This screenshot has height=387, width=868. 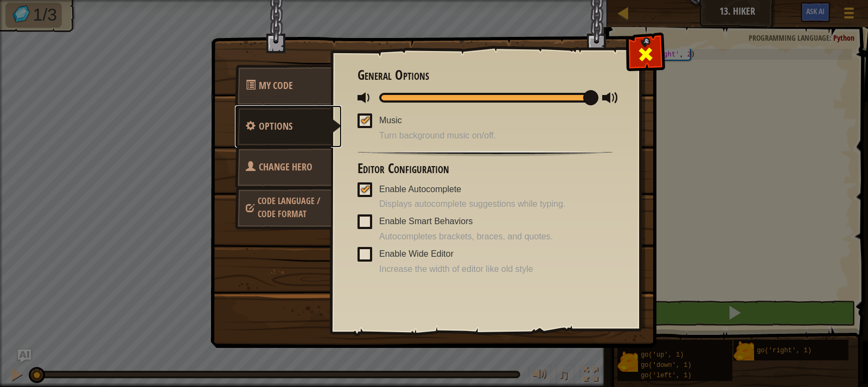 What do you see at coordinates (485, 154) in the screenshot?
I see `img: hr.png` at bounding box center [485, 154].